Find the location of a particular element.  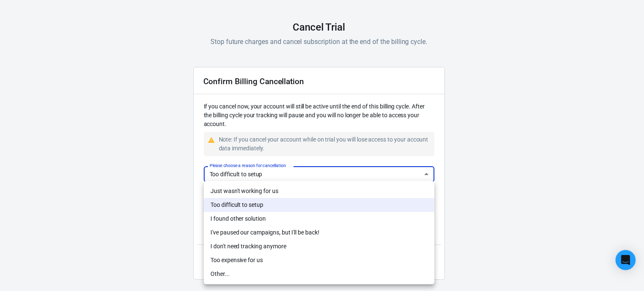

li: I've paused our campaigns, but I'll be back! is located at coordinates (319, 232).